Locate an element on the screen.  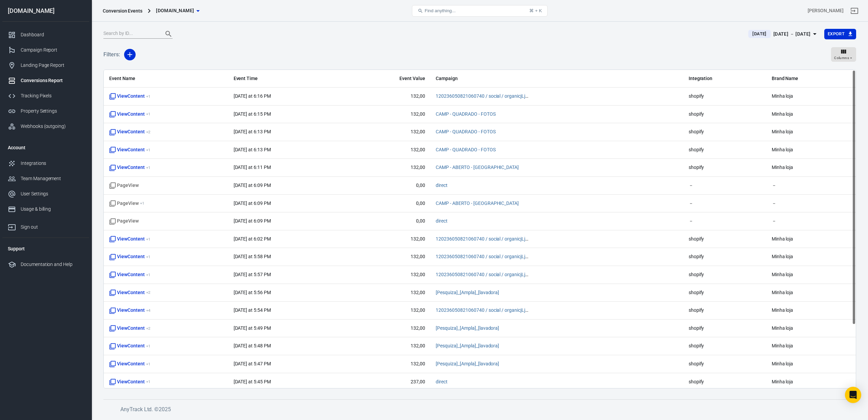
div: Sign out is located at coordinates (52, 227).